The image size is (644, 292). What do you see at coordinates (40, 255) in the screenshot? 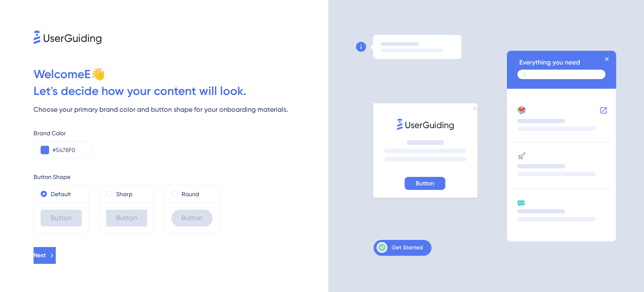
I see `span: Next` at bounding box center [40, 255].